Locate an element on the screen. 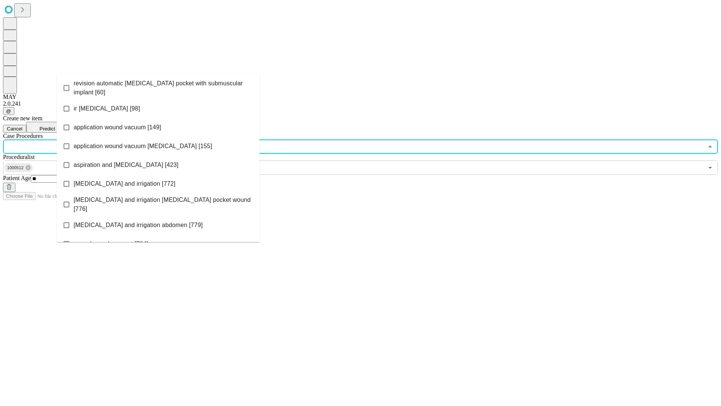  span: Scheduled Procedure is located at coordinates (23, 136).